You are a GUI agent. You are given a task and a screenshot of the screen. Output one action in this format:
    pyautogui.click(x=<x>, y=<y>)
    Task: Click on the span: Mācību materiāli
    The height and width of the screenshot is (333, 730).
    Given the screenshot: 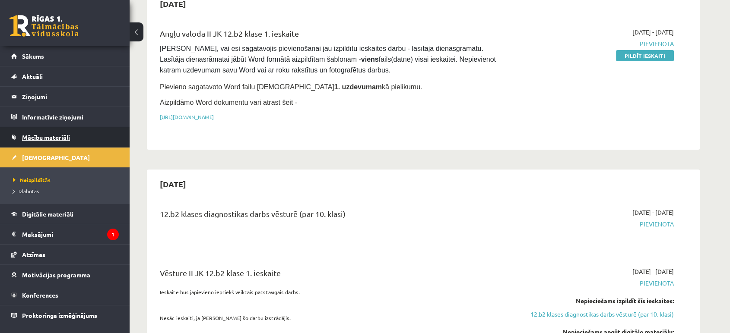 What is the action you would take?
    pyautogui.click(x=46, y=137)
    